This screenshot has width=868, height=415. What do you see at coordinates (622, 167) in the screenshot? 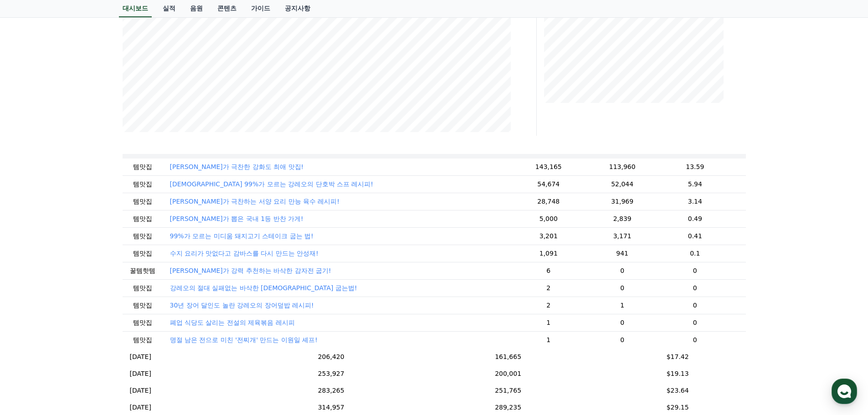
I see `td: 113,960` at bounding box center [622, 167].